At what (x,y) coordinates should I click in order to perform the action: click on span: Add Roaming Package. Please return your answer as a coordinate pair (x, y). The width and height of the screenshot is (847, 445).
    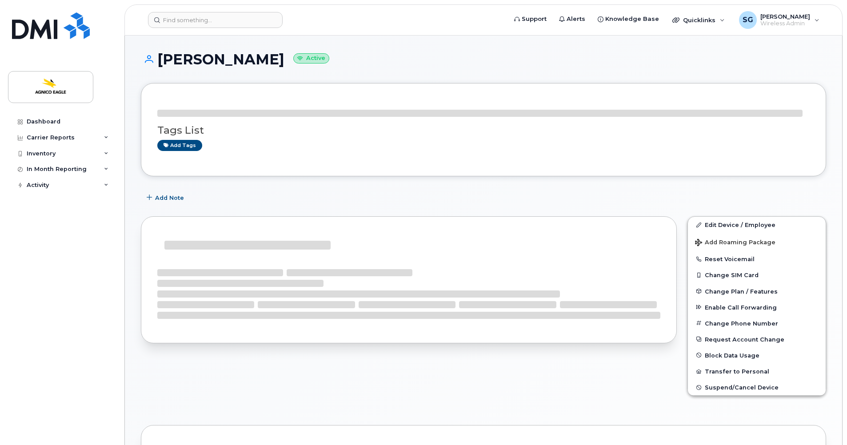
    Looking at the image, I should click on (735, 243).